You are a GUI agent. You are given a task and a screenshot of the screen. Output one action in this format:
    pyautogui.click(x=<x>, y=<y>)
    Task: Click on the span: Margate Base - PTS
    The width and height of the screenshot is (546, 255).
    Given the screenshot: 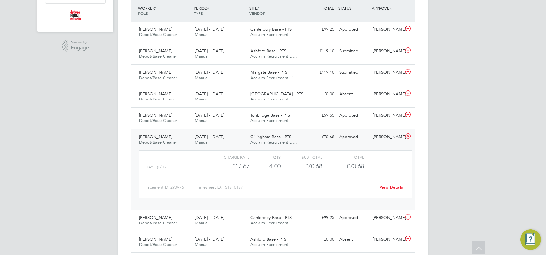 What is the action you would take?
    pyautogui.click(x=269, y=72)
    